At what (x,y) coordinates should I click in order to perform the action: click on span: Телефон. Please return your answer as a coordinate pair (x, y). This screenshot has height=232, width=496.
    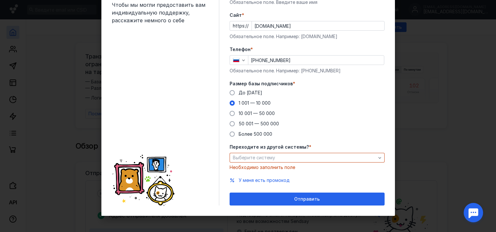
    Looking at the image, I should click on (240, 49).